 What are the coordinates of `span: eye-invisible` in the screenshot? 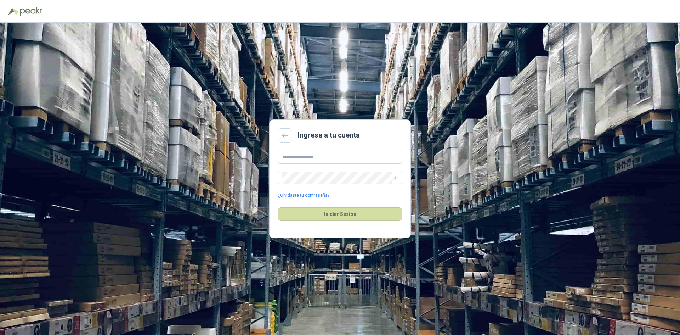 It's located at (396, 178).